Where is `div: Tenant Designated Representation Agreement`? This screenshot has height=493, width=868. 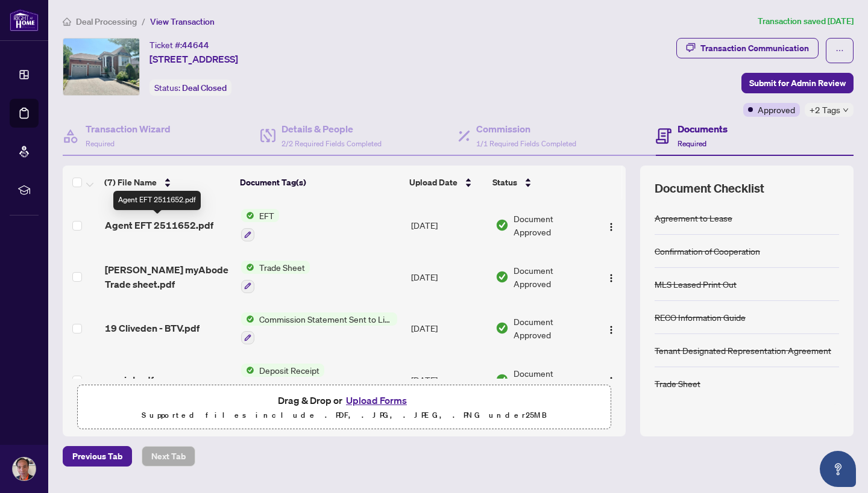 div: Tenant Designated Representation Agreement is located at coordinates (742, 350).